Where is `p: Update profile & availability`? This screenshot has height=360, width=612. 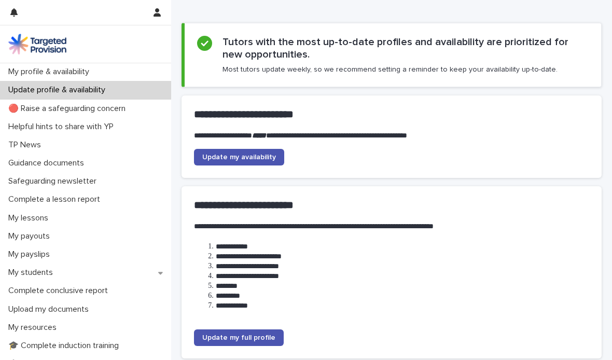 p: Update profile & availability is located at coordinates (59, 90).